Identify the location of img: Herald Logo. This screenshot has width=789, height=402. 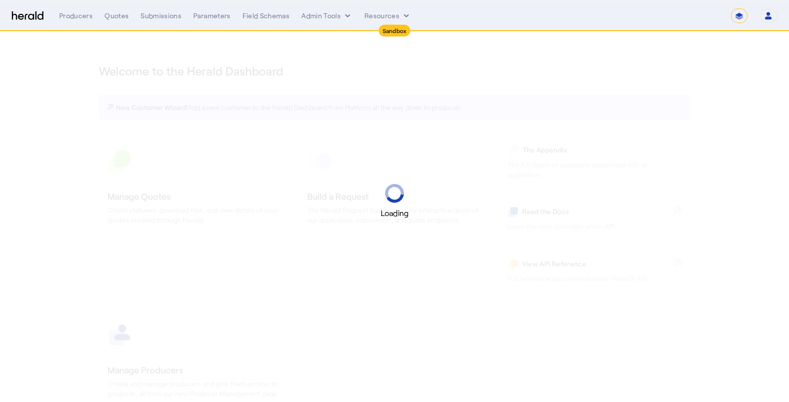
(28, 16).